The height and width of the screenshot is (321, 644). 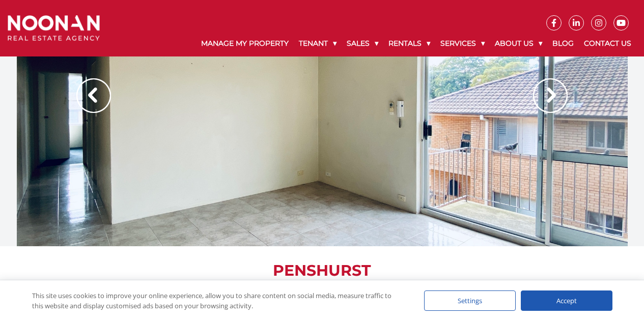 I want to click on h1: Penshurst, so click(x=322, y=271).